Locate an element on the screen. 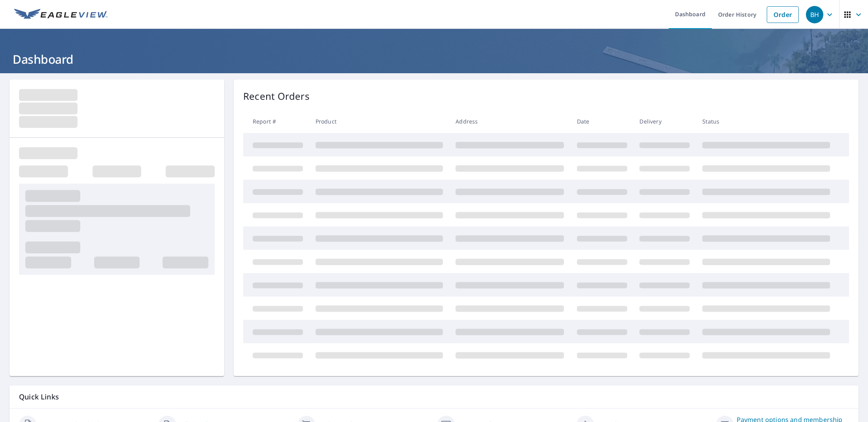 Image resolution: width=868 pixels, height=422 pixels. th: Delivery is located at coordinates (664, 121).